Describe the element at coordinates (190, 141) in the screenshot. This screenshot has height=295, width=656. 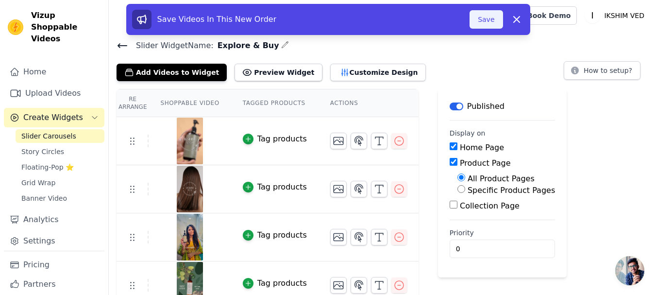
I see `img: vizup-images-b87c.jpg` at that location.